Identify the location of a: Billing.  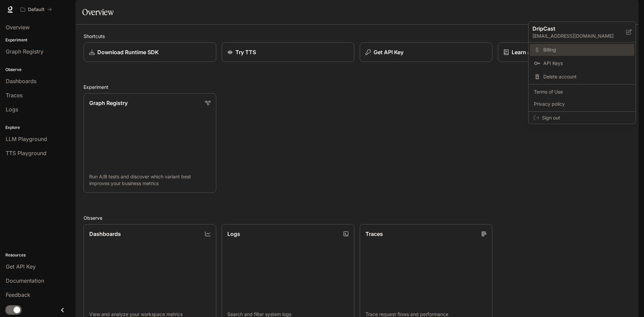
(582, 50).